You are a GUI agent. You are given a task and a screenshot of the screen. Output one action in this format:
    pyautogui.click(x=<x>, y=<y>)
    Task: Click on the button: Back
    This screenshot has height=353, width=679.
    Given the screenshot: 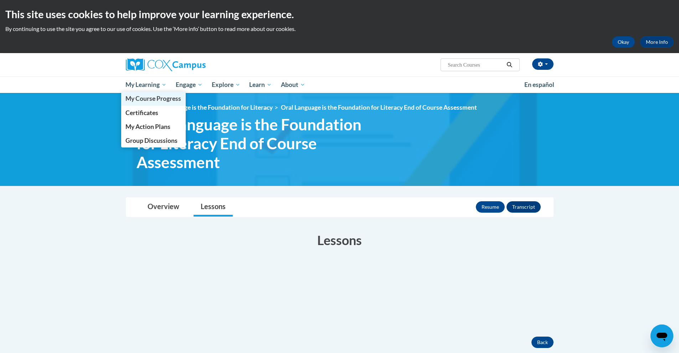 What is the action you would take?
    pyautogui.click(x=542, y=342)
    